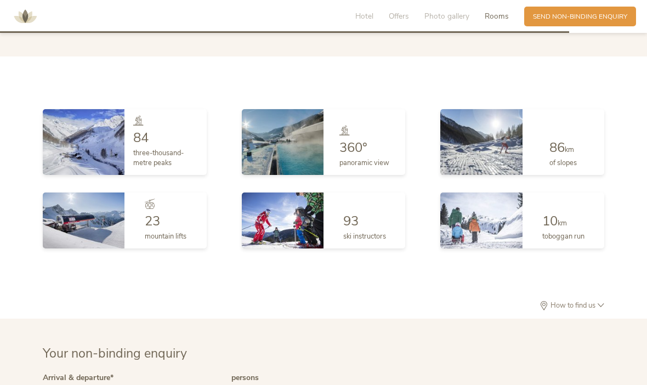  I want to click on span: 10, so click(550, 221).